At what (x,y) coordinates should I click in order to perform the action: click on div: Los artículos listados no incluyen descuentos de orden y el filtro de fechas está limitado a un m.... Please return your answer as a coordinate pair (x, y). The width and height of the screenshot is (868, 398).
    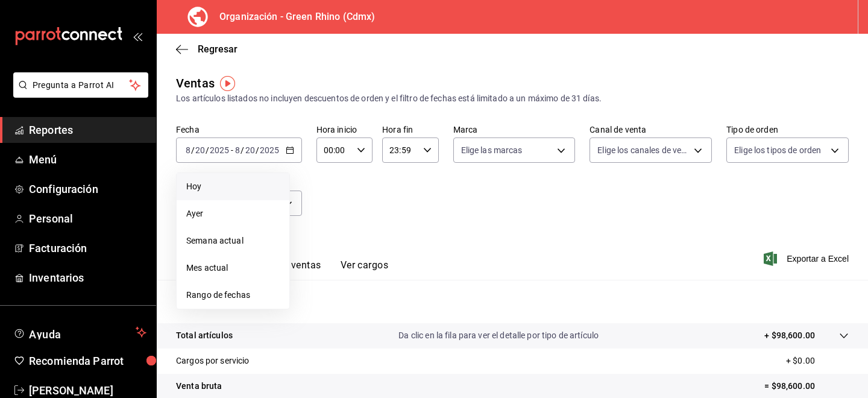
    Looking at the image, I should click on (512, 99).